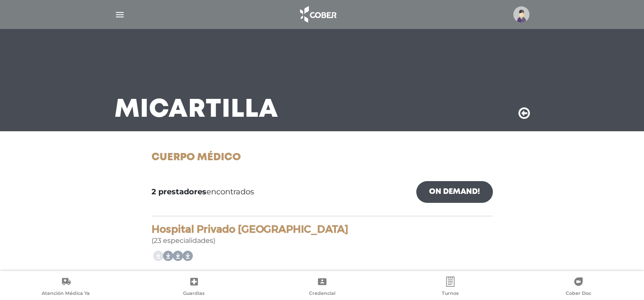 The width and height of the screenshot is (644, 300). What do you see at coordinates (66, 294) in the screenshot?
I see `span: Atención Médica Ya` at bounding box center [66, 294].